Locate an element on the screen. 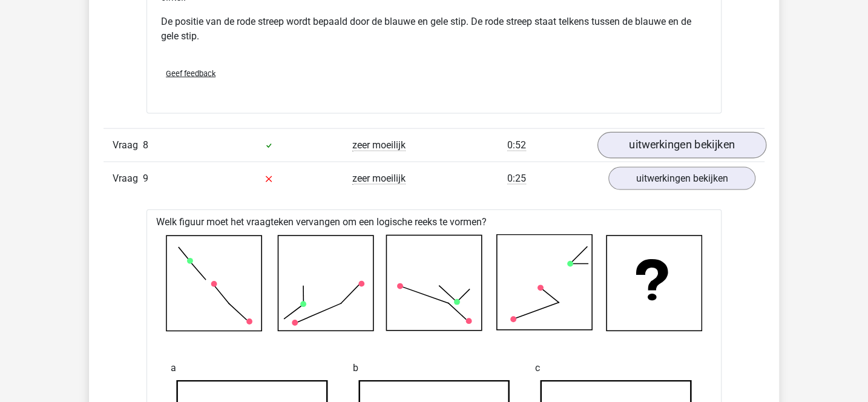 This screenshot has height=402, width=868. span: 9 is located at coordinates (145, 178).